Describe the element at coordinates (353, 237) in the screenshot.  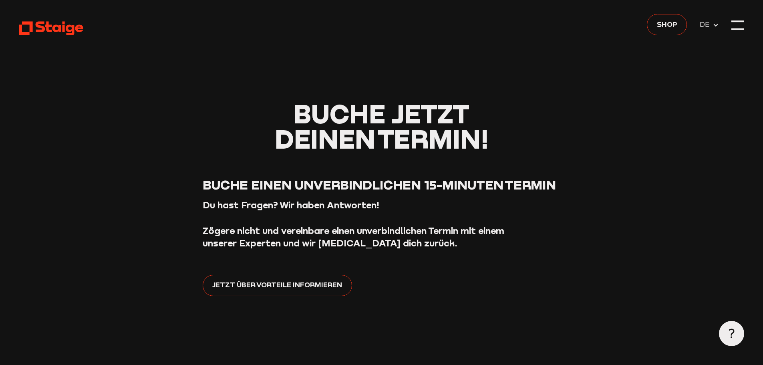
I see `strong: Zögere nicht und vereinbare einen unverbindlichen Termin mit einem unserer Experten und wir [MEDI...` at that location.